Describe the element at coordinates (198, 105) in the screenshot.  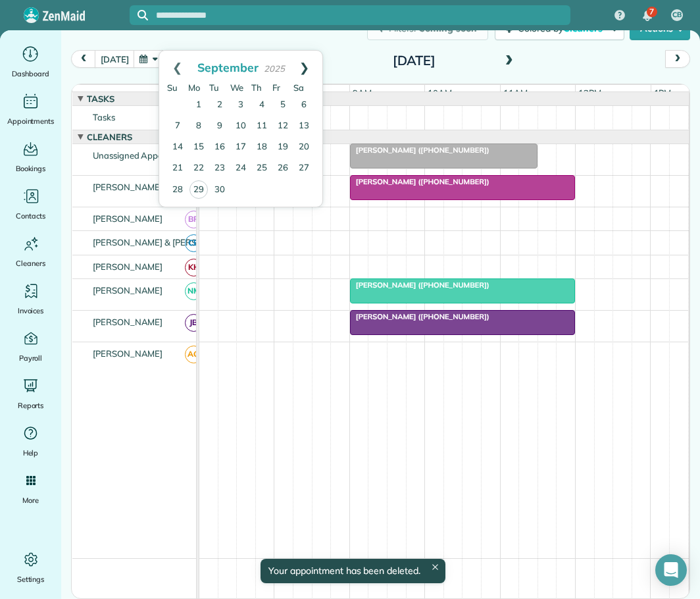
I see `a: 1` at that location.